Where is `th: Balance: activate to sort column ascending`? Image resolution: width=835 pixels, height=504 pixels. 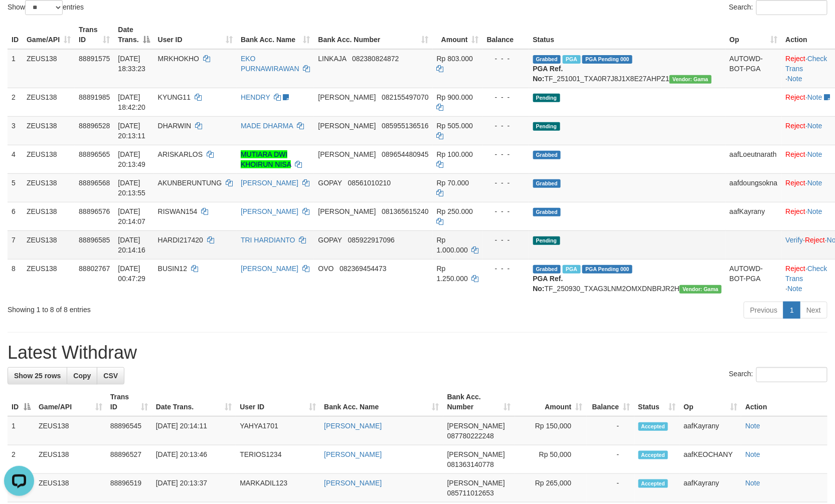
th: Balance: activate to sort column ascending is located at coordinates (610, 402).